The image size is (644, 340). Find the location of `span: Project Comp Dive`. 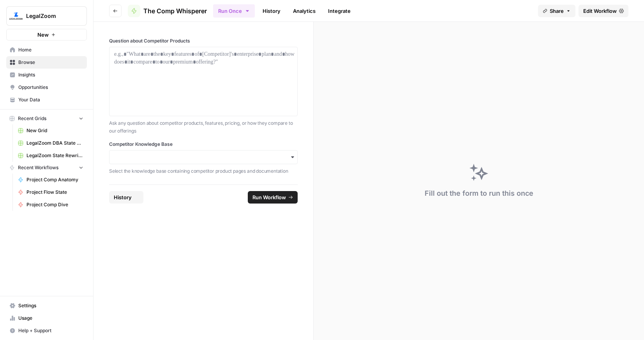

span: Project Comp Dive is located at coordinates (55, 205).